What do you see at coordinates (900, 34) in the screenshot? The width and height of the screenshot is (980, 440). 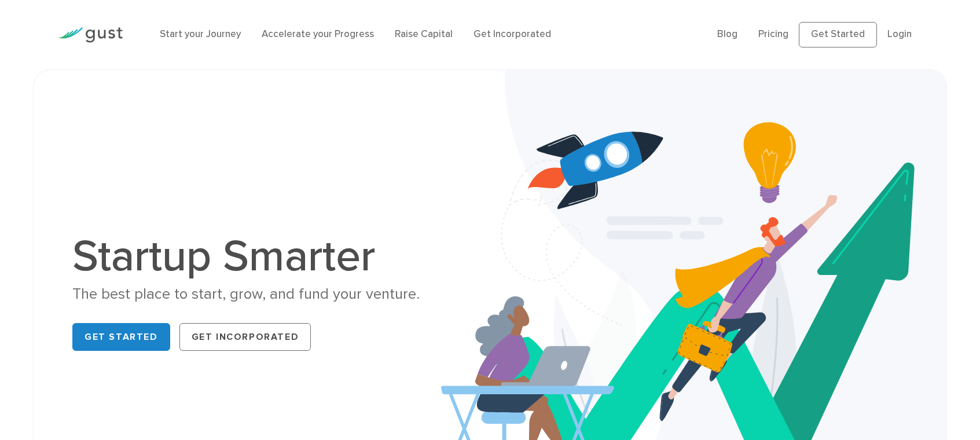 I see `a: Login` at bounding box center [900, 34].